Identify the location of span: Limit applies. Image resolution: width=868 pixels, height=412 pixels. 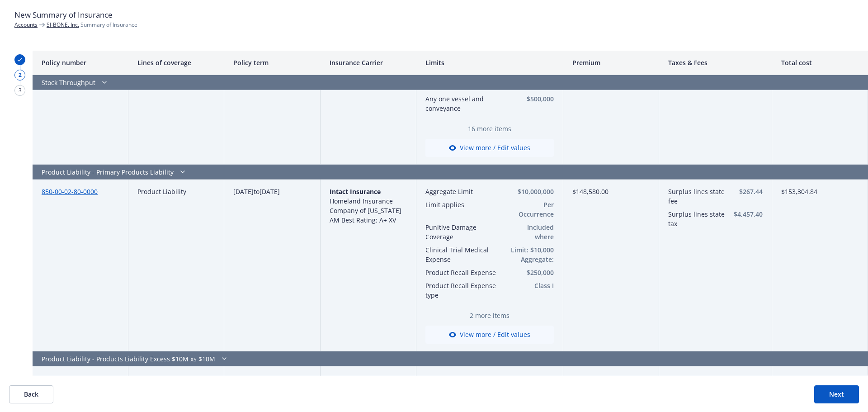
(465, 204).